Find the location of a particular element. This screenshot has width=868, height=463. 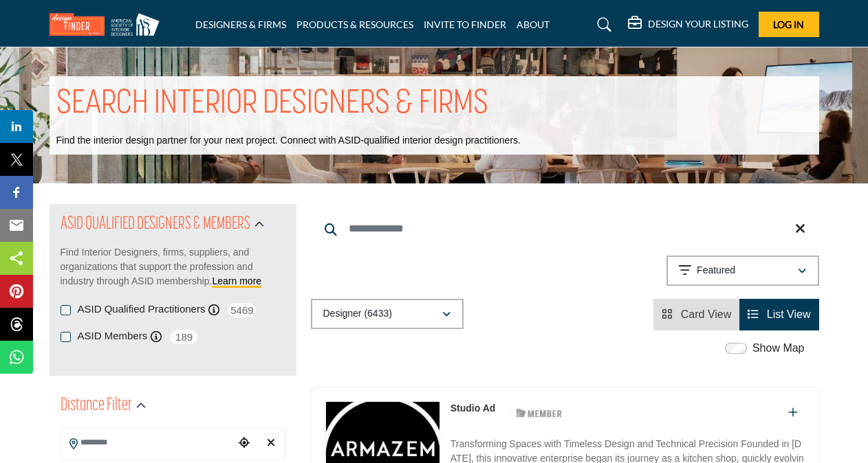

h5: DESIGN YOUR LISTING is located at coordinates (698, 24).